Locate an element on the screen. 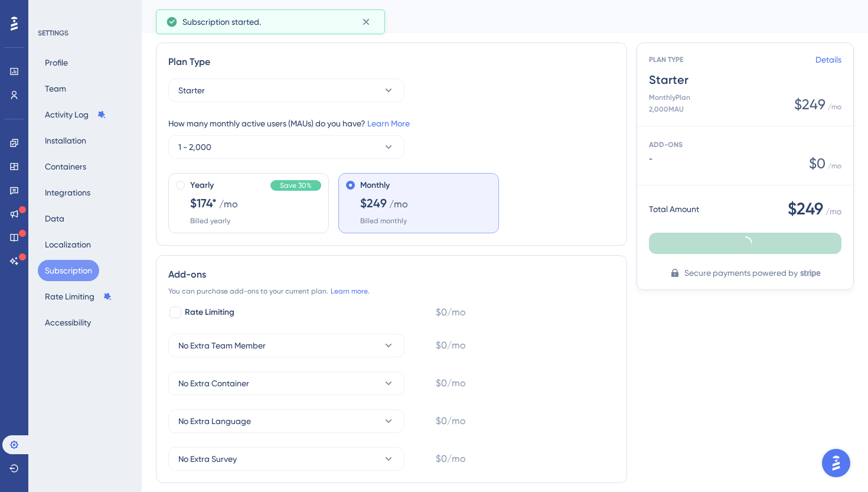 The image size is (868, 492). button: Team is located at coordinates (55, 88).